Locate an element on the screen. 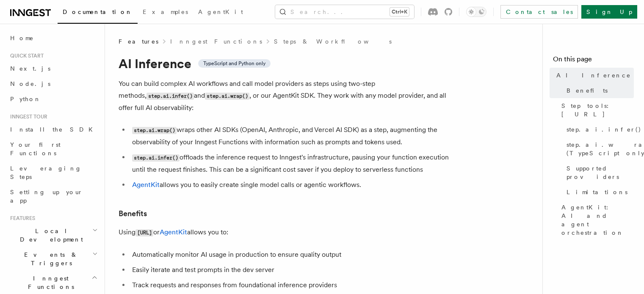  span: Limitations is located at coordinates (597, 192).